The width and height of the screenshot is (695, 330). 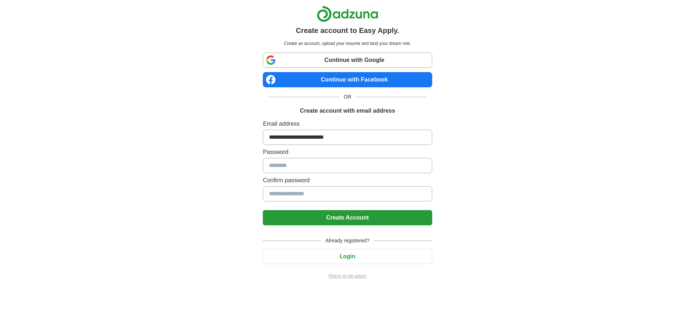 I want to click on h1: Create account to Easy Apply., so click(x=347, y=30).